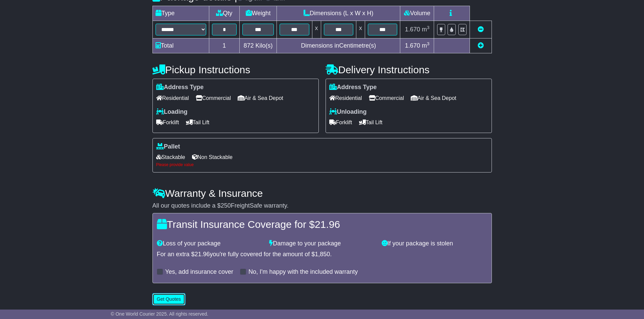  What do you see at coordinates (258, 46) in the screenshot?
I see `td: Kilo(s)` at bounding box center [258, 46].